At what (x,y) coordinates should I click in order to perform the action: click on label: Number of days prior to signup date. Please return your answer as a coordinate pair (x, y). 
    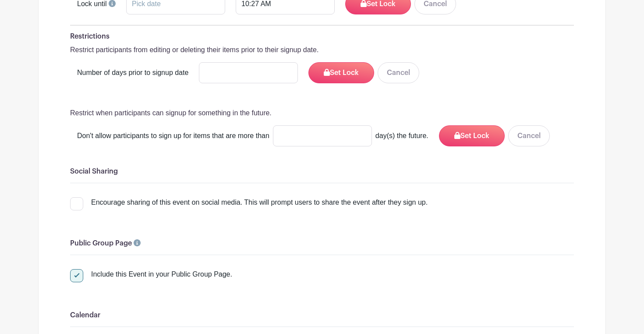
    Looking at the image, I should click on (133, 73).